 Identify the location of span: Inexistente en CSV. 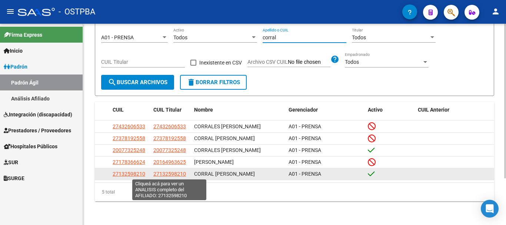
(220, 63).